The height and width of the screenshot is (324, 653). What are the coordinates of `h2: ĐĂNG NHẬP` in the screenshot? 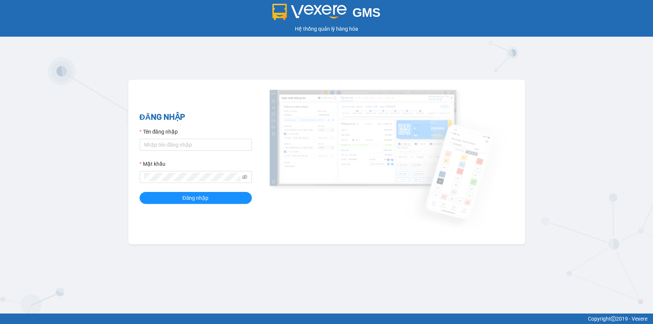 It's located at (196, 117).